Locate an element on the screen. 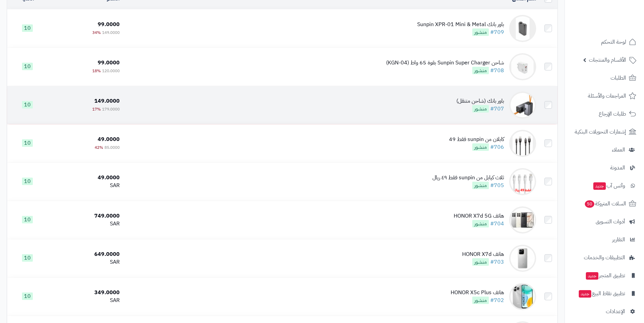 The image size is (644, 323). img: شاحن Sunpin Super Charger بقوة 65 واط (KGN-04) is located at coordinates (523, 67).